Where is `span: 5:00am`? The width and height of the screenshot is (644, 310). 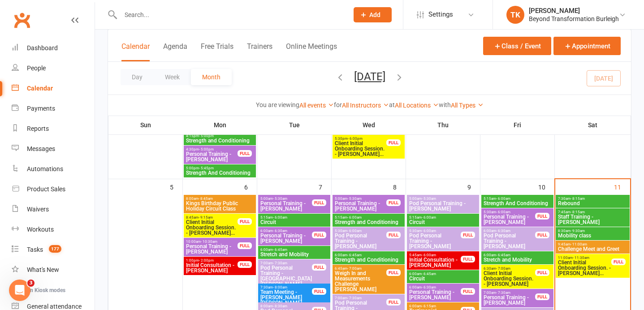 span: 5:00am is located at coordinates (361, 199).